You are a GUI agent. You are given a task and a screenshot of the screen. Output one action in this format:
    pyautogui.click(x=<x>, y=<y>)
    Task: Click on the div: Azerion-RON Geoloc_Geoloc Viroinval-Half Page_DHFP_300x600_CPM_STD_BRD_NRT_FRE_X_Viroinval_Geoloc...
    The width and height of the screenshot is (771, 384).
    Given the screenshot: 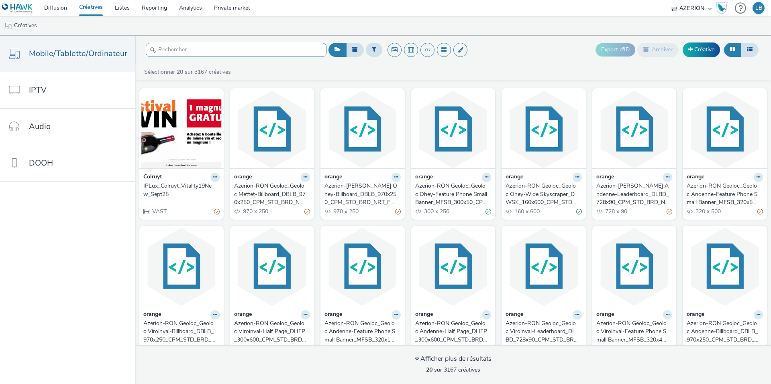 What is the action you would take?
    pyautogui.click(x=270, y=332)
    